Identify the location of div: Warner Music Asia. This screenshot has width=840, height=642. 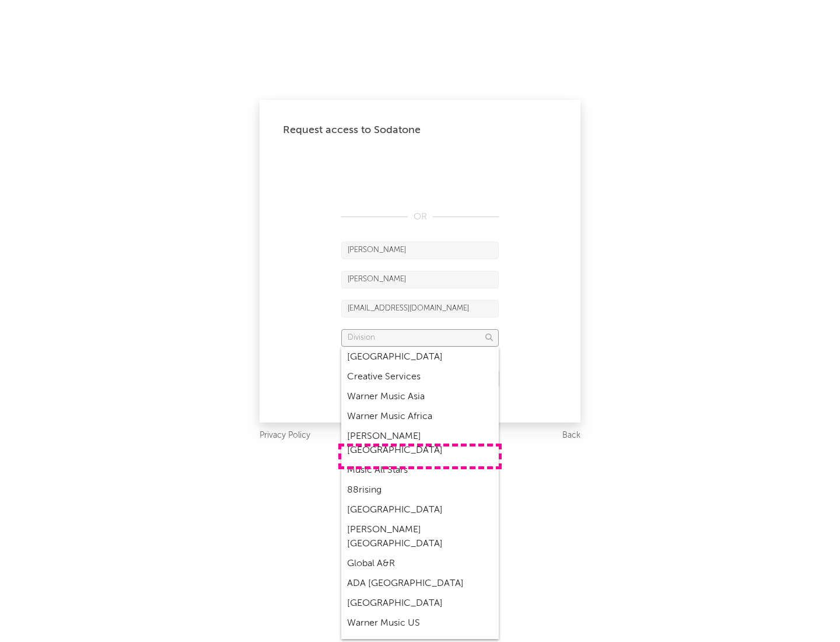
(420, 397).